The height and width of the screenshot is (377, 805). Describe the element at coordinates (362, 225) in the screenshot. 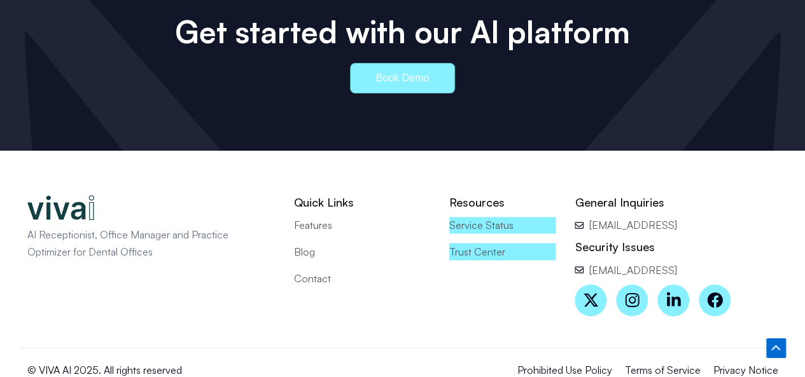

I see `a: Features` at that location.